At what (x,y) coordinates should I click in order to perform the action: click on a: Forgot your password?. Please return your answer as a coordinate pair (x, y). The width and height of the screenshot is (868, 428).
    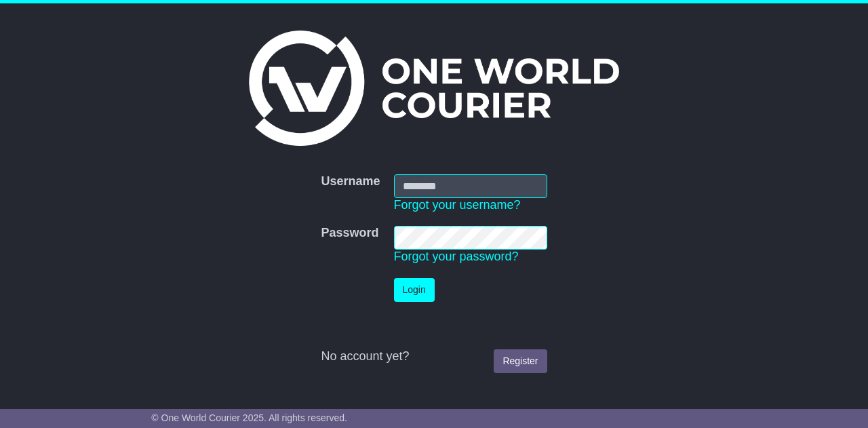
    Looking at the image, I should click on (457, 257).